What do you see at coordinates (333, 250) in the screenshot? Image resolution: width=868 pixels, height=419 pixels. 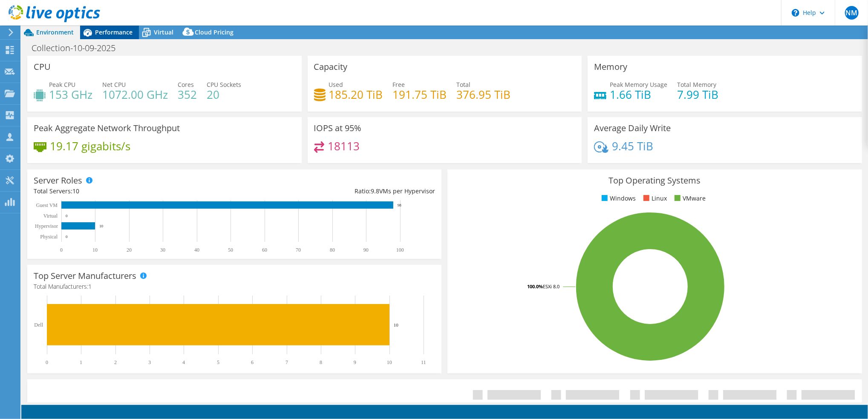 I see `text: 80` at bounding box center [333, 250].